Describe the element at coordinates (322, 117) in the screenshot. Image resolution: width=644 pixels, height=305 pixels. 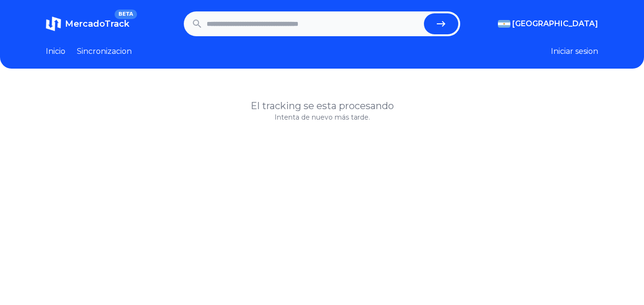
I see `p: Intenta de nuevo más tarde.` at that location.